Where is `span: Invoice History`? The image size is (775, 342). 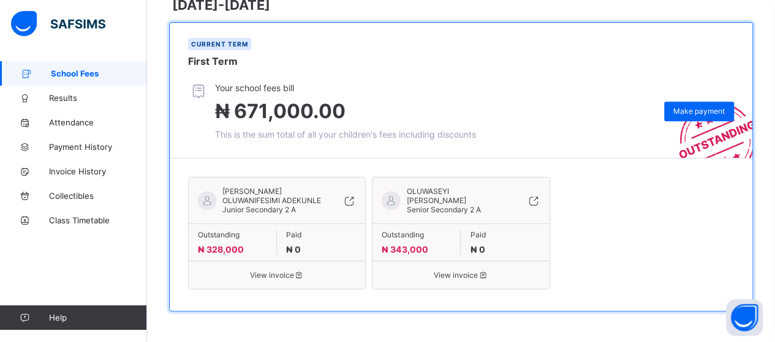 span: Invoice History is located at coordinates (98, 171).